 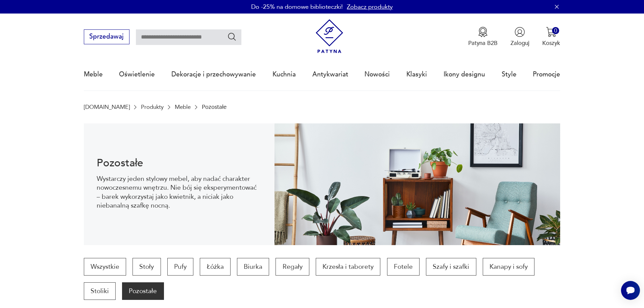 What do you see at coordinates (451, 267) in the screenshot?
I see `a: Szafy i szafki` at bounding box center [451, 267].